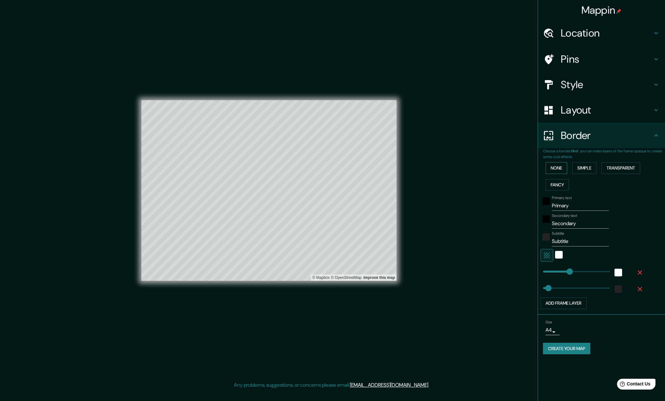  Describe the element at coordinates (575, 151) in the screenshot. I see `b: Hint` at that location.